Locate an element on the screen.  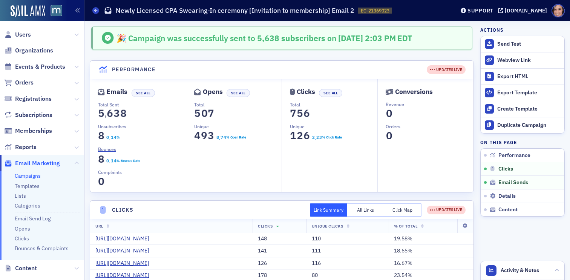
a: Bounces is located at coordinates (110, 149).